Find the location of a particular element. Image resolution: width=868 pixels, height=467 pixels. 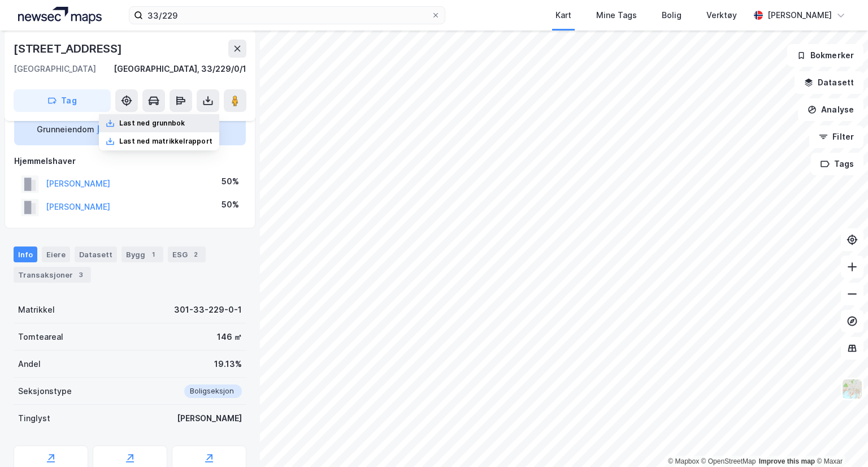

div: Eiere is located at coordinates (56, 254).